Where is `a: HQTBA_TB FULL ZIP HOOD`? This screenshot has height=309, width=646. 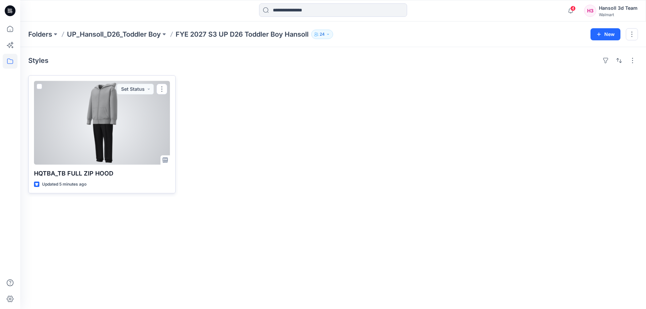 a: HQTBA_TB FULL ZIP HOOD is located at coordinates (102, 123).